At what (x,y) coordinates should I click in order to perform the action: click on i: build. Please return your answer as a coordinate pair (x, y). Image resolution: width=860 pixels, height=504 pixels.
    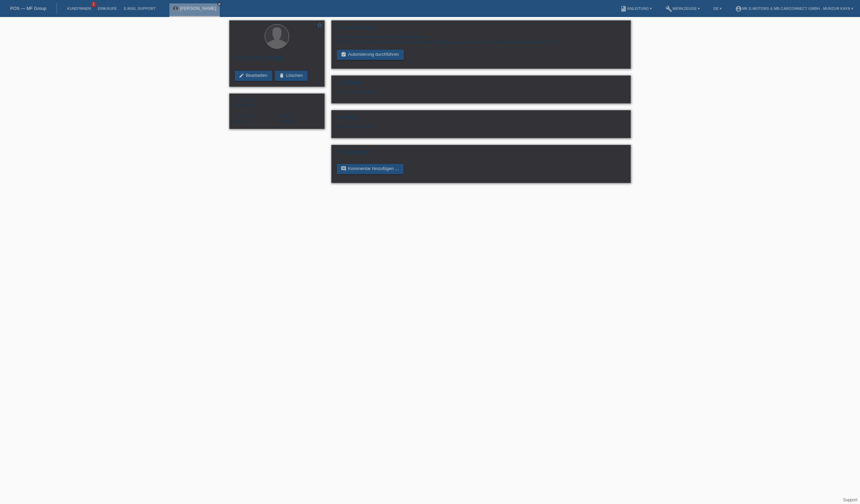
    Looking at the image, I should click on (668, 9).